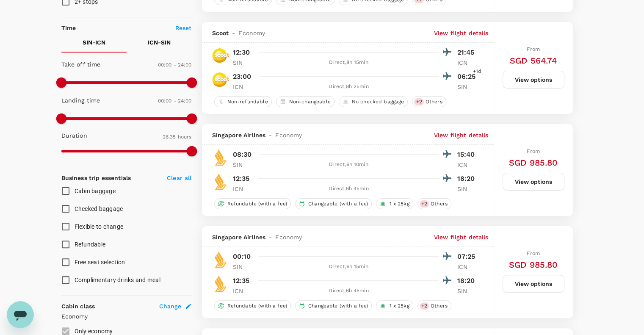 The image size is (644, 335). Describe the element at coordinates (373, 102) in the screenshot. I see `div: No checked baggage` at that location.